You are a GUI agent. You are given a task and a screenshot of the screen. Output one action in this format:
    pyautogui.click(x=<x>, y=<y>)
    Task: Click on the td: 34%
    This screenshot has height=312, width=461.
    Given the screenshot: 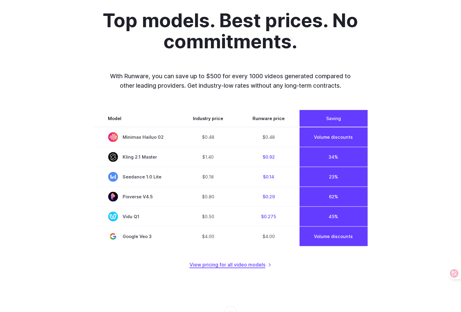 What is the action you would take?
    pyautogui.click(x=333, y=157)
    